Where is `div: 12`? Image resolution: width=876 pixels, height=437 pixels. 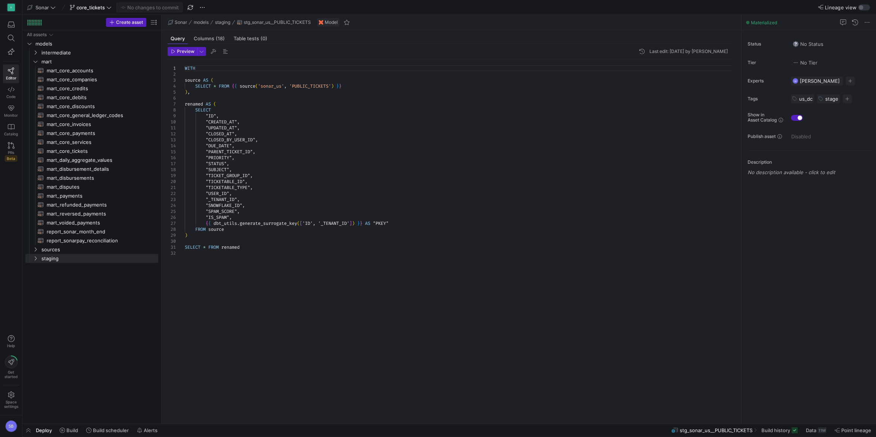
div: 12 is located at coordinates (172, 134).